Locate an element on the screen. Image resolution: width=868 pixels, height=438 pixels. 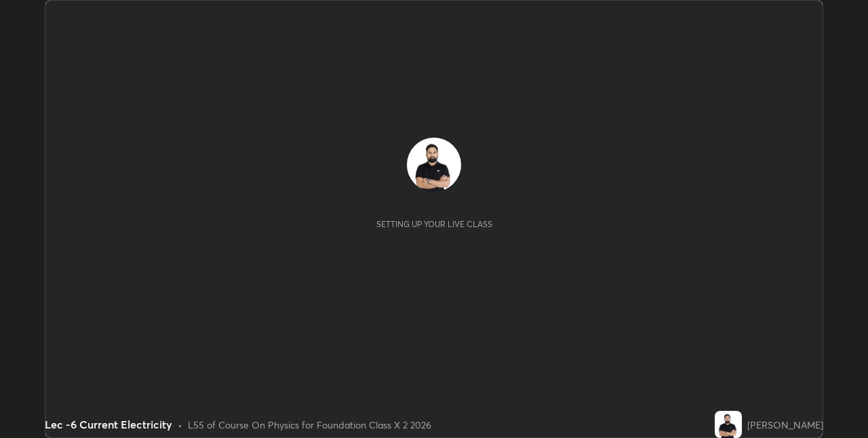
div: Lec -6 Current Electricity is located at coordinates (108, 425).